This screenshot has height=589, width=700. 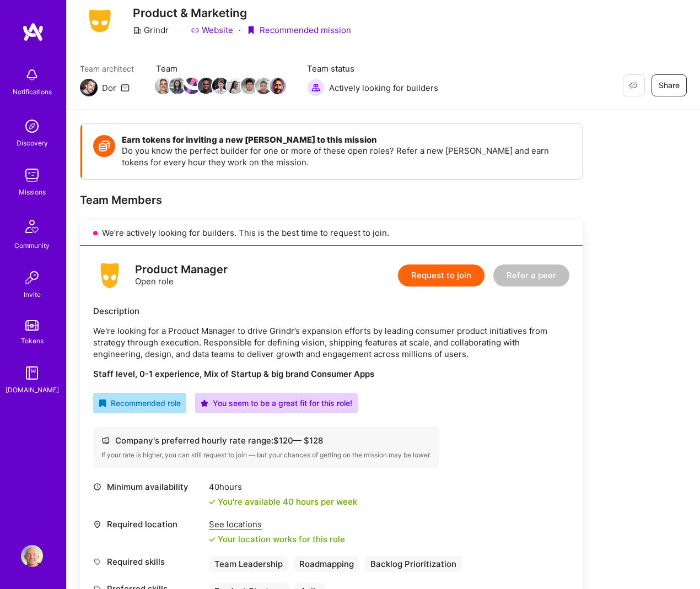 I want to click on strong: Staff level, 0-1 experience, Mix of Startup & big brand Consumer Apps, so click(x=234, y=373).